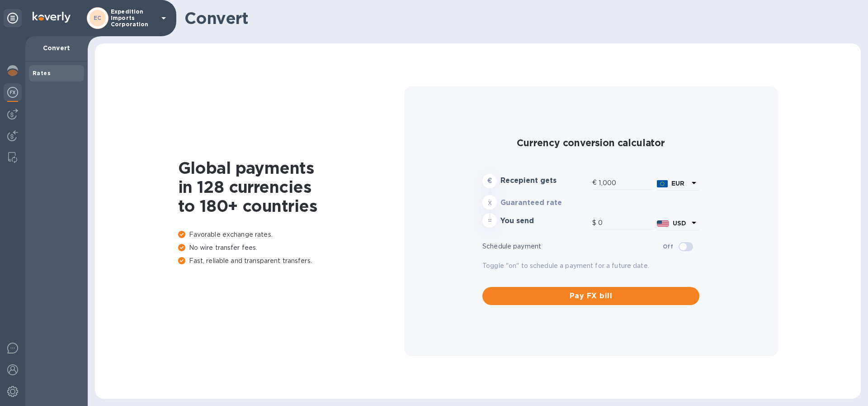 The width and height of the screenshot is (868, 406). Describe the element at coordinates (490, 202) in the screenshot. I see `div: x` at that location.